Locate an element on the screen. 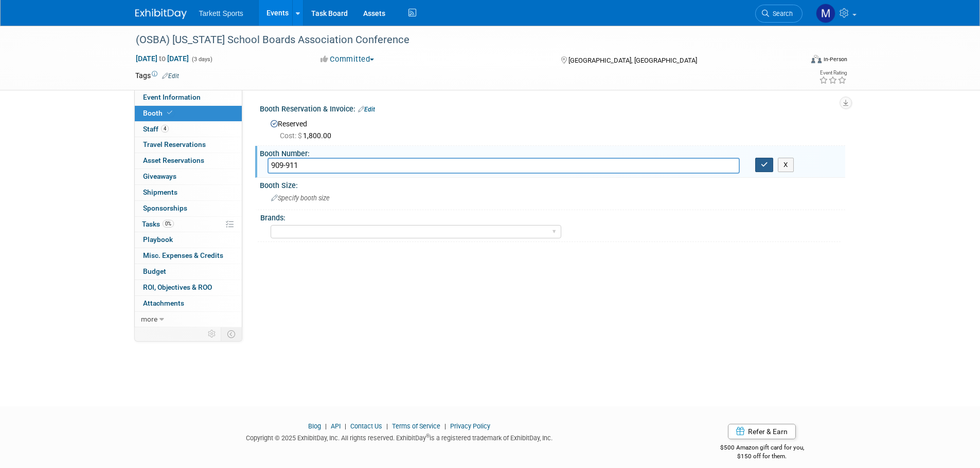 This screenshot has height=468, width=980. img: Mathieu Martel is located at coordinates (826, 13).